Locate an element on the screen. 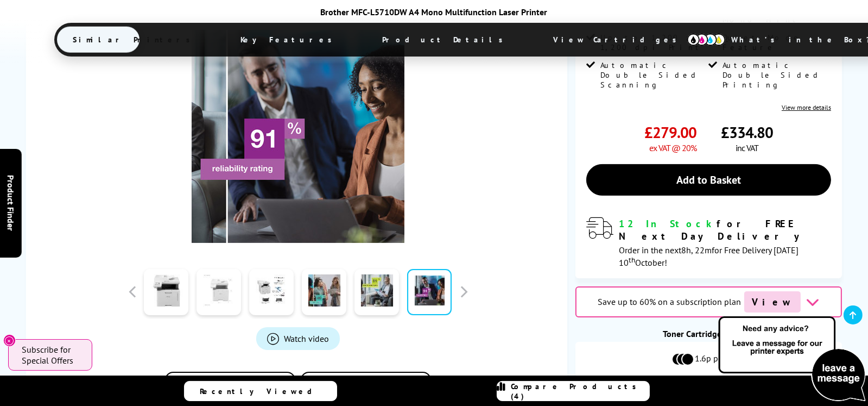 The height and width of the screenshot is (406, 868). button: In the Box is located at coordinates (366, 387).